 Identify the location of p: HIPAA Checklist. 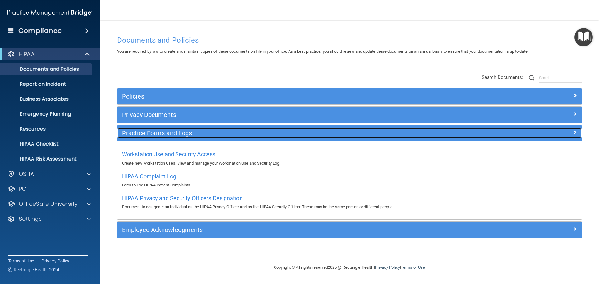
(46, 144).